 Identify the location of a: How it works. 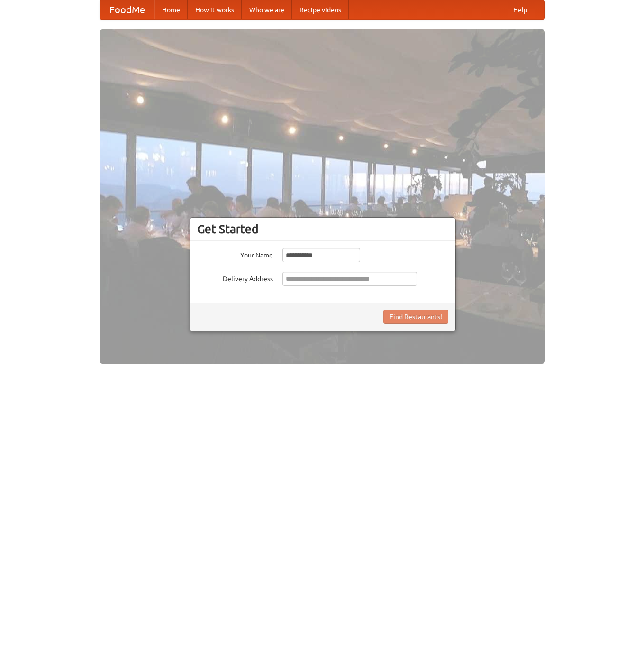
(214, 10).